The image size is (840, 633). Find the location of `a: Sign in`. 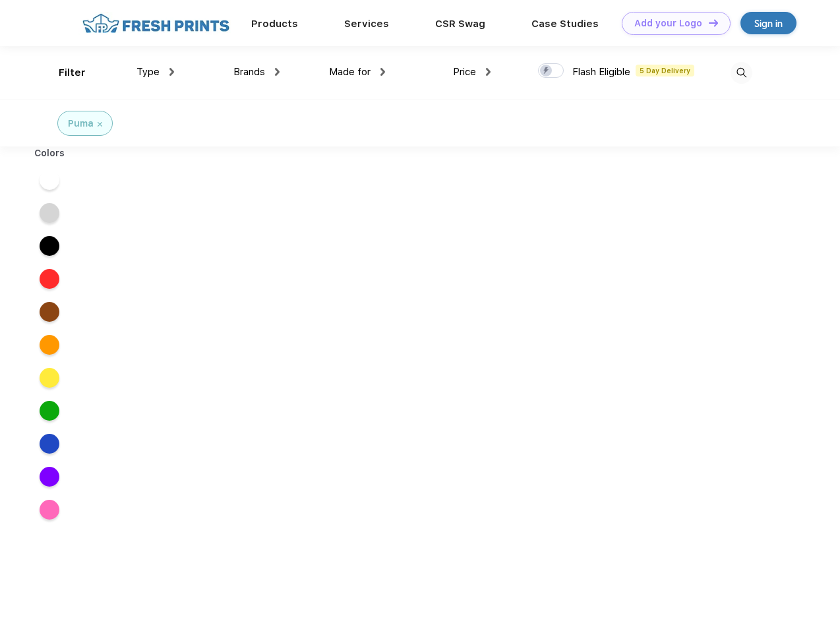

a: Sign in is located at coordinates (768, 23).